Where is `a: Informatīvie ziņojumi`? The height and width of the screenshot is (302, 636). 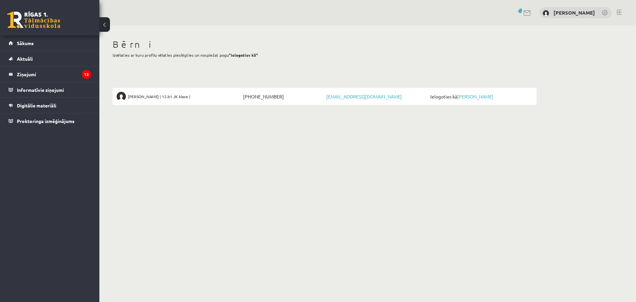 a: Informatīvie ziņojumi is located at coordinates (50, 90).